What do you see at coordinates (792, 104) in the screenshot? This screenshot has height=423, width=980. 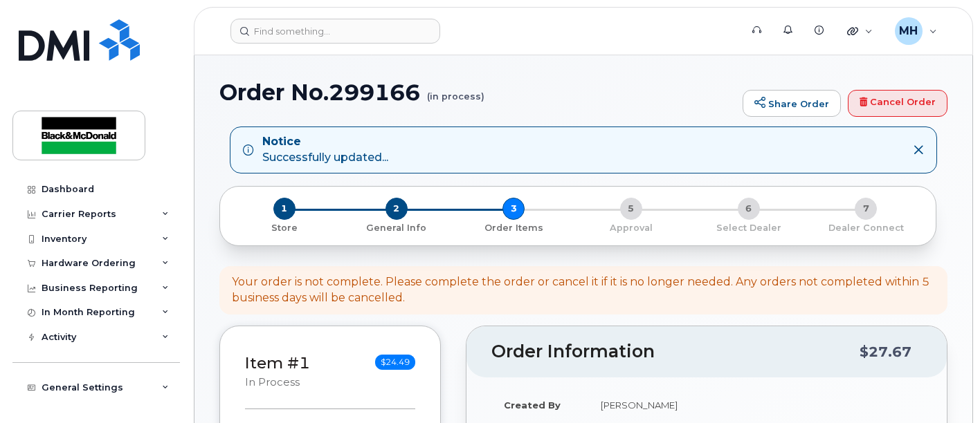 I see `a: Share Order` at bounding box center [792, 104].